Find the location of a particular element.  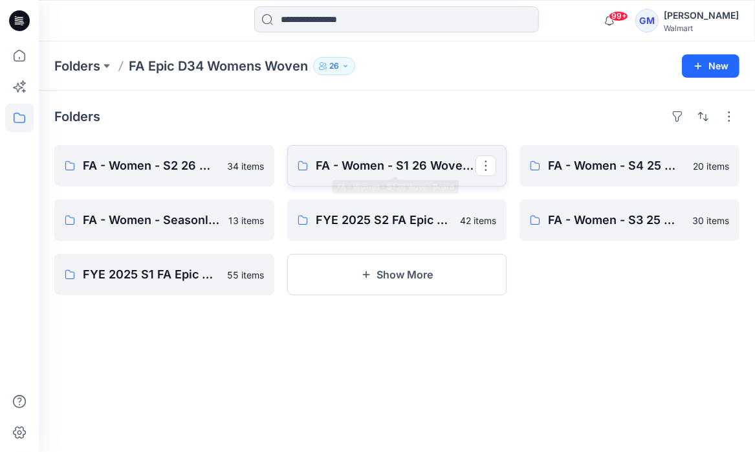

p: 34 items is located at coordinates (245, 166).